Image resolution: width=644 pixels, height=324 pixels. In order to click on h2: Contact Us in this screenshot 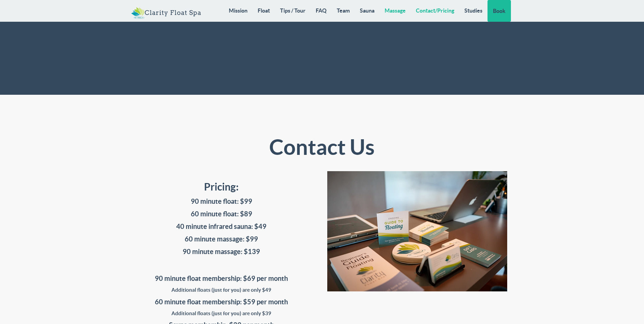, I will do `click(322, 147)`.